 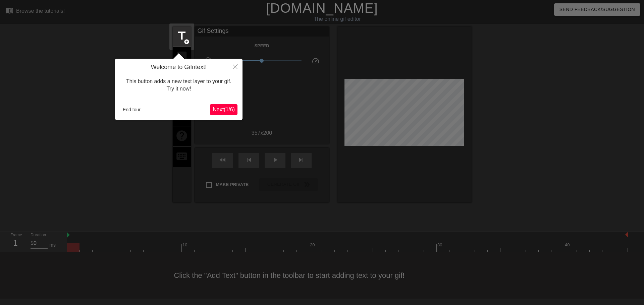 What do you see at coordinates (132, 110) in the screenshot?
I see `button: End tour` at bounding box center [132, 110].